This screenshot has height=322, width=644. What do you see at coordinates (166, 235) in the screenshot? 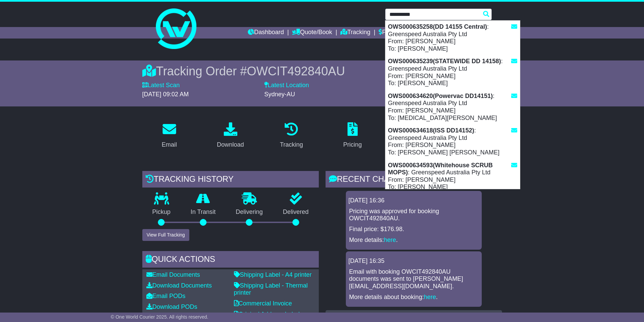
I see `button: View Full Tracking` at bounding box center [166, 235].